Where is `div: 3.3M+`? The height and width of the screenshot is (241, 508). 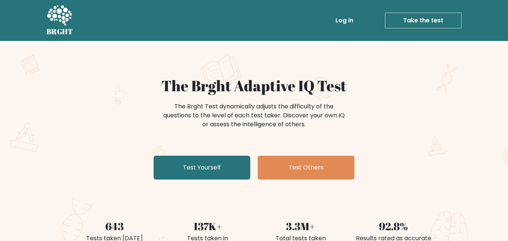 div: 3.3M+ is located at coordinates (301, 226).